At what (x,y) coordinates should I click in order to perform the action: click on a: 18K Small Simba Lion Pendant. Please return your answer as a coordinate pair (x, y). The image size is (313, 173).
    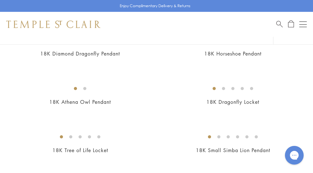
    Looking at the image, I should click on (233, 150).